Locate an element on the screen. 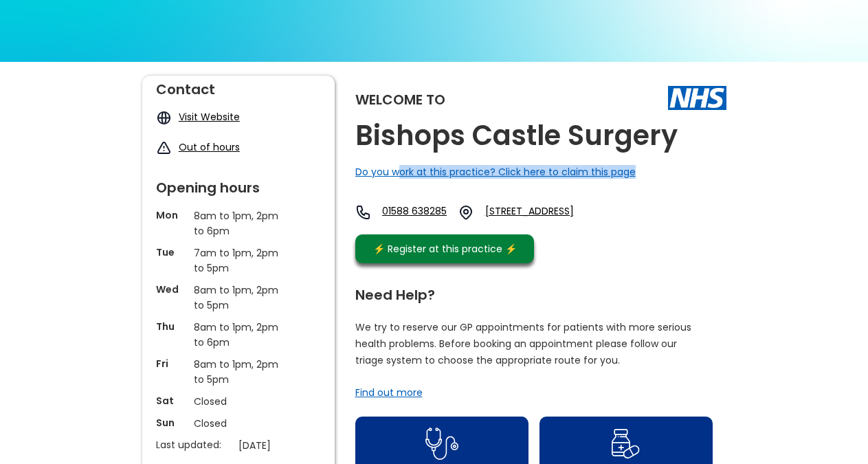  img: repeat prescription icon is located at coordinates (626, 444).